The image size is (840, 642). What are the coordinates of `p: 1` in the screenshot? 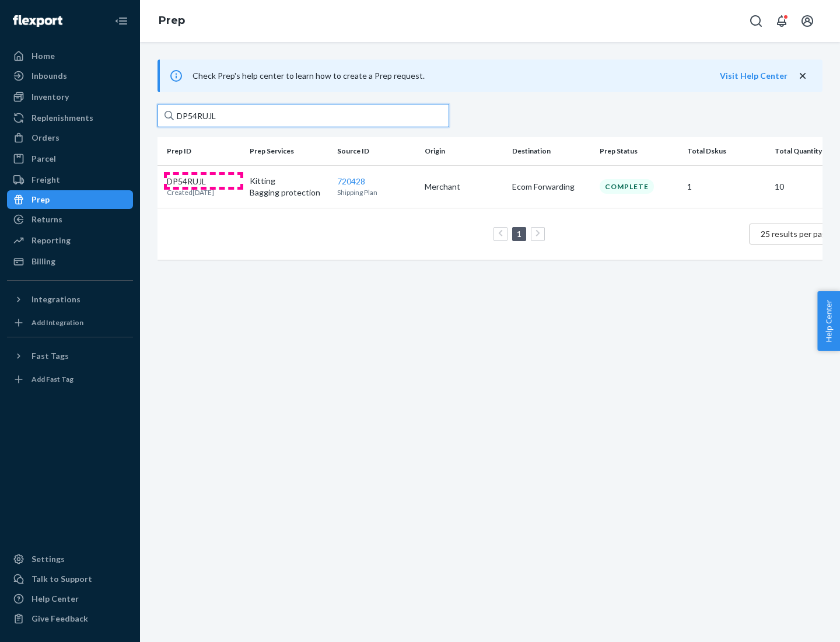 It's located at (726, 187).